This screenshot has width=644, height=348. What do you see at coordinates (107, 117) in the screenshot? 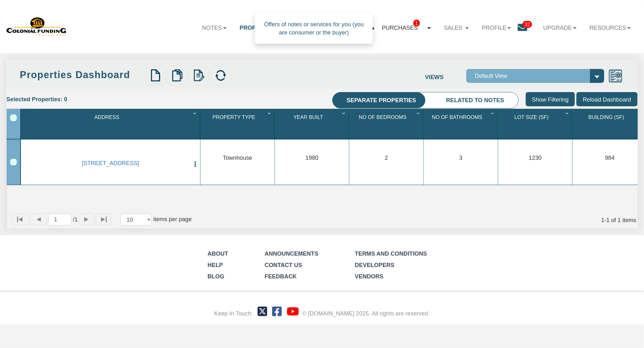
I see `span: Address` at bounding box center [107, 117].